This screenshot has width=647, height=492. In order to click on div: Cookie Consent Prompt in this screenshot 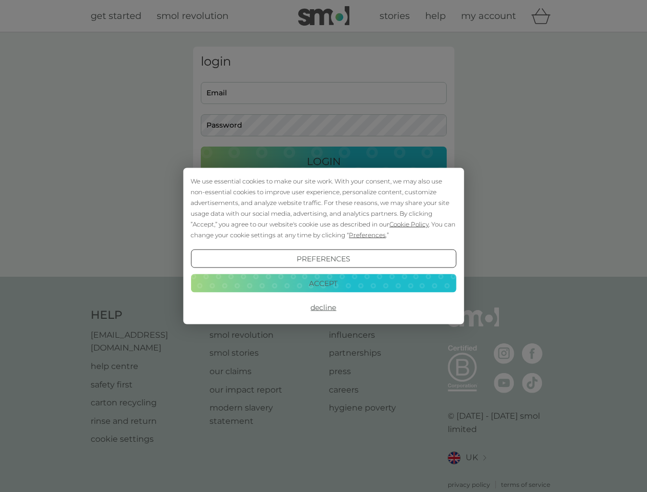, I will do `click(323, 246)`.